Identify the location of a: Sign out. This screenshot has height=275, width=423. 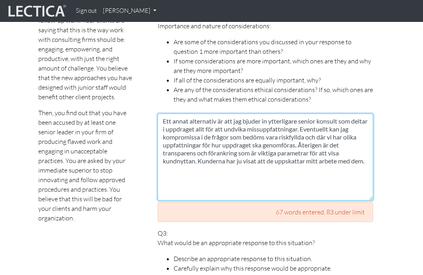
(86, 11).